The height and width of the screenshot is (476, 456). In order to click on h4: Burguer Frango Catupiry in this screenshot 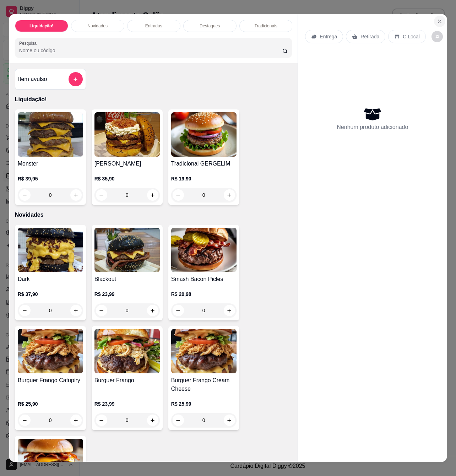, I will do `click(51, 381)`.